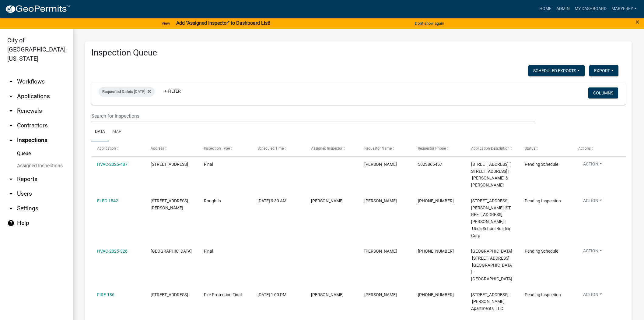 This screenshot has width=644, height=320. Describe the element at coordinates (172, 149) in the screenshot. I see `datatable-header-cell: Address` at that location.